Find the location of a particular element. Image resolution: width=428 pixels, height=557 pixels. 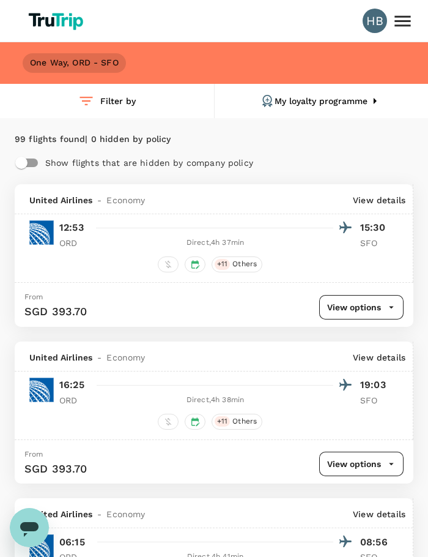

img: TruTrip logo is located at coordinates (57, 21).